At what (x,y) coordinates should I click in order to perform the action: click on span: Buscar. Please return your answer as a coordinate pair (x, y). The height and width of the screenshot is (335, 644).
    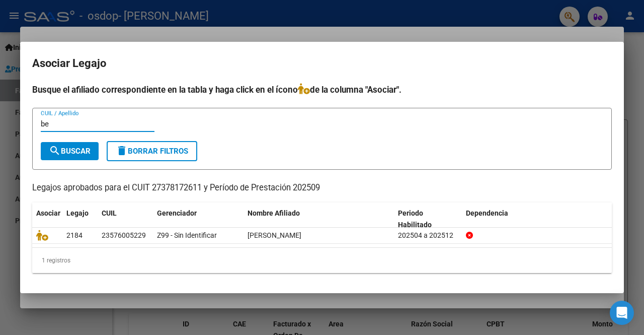
    Looking at the image, I should click on (69, 151).